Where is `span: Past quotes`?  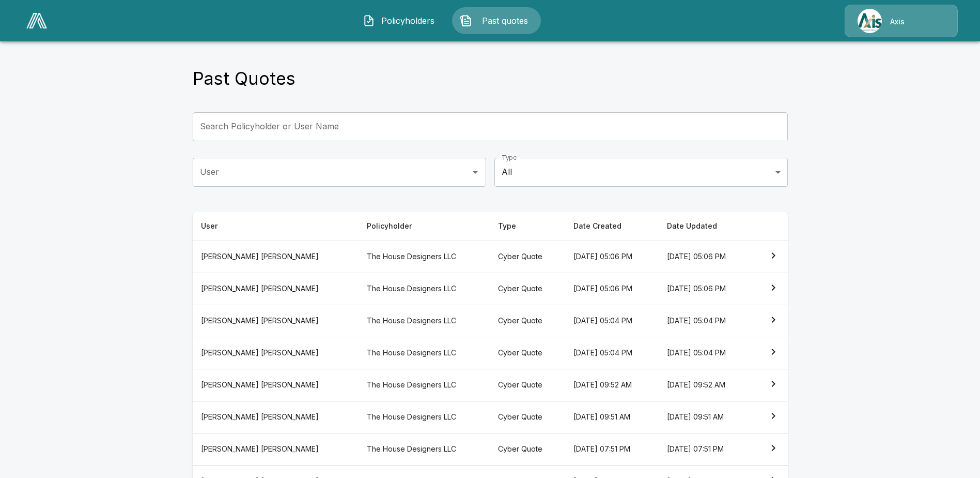 span: Past quotes is located at coordinates (505, 21).